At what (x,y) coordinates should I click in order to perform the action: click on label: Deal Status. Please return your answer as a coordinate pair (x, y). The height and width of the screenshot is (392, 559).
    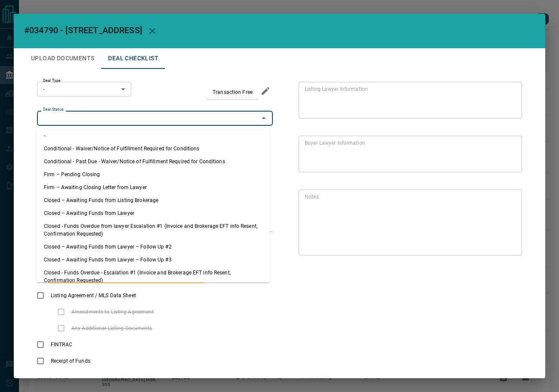
    Looking at the image, I should click on (53, 110).